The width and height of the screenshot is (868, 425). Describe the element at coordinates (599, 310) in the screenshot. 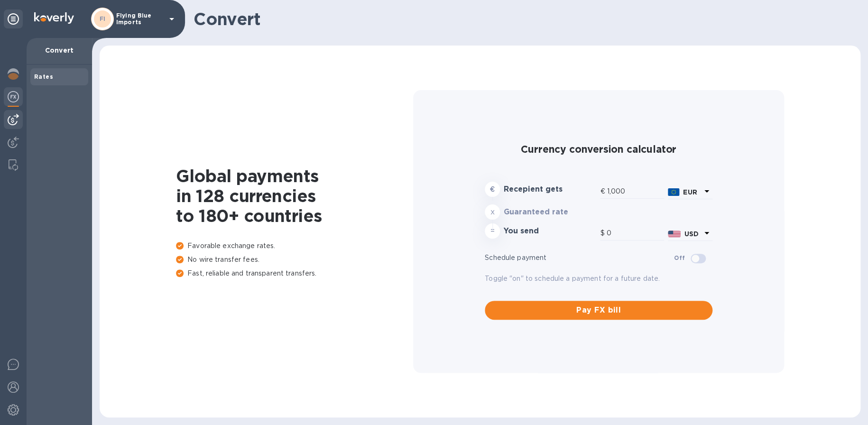

I see `span: Pay FX bill` at that location.